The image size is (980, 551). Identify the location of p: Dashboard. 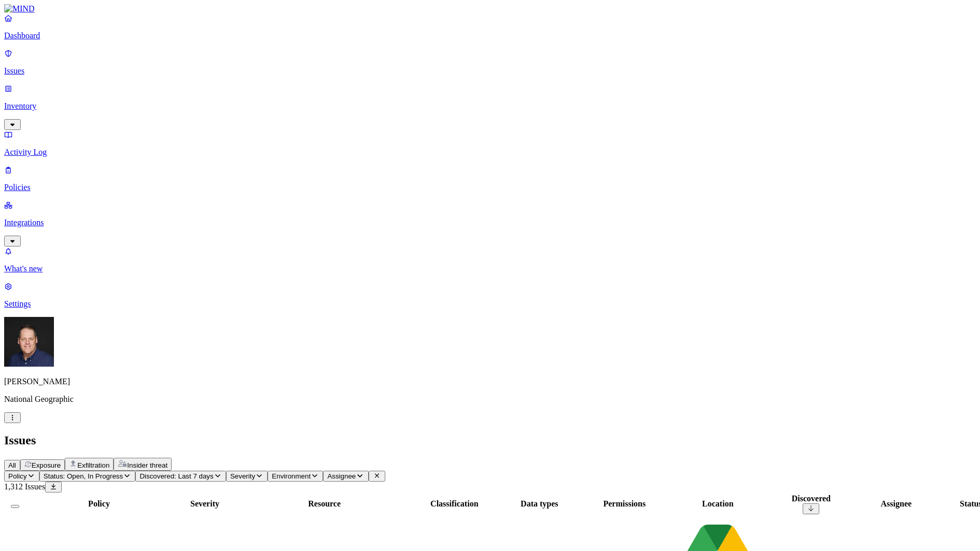
(490, 36).